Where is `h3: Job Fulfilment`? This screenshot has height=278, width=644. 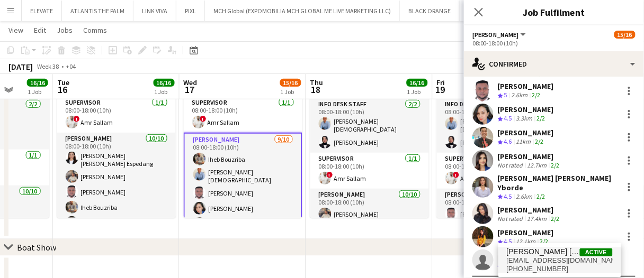 h3: Job Fulfilment is located at coordinates (554, 12).